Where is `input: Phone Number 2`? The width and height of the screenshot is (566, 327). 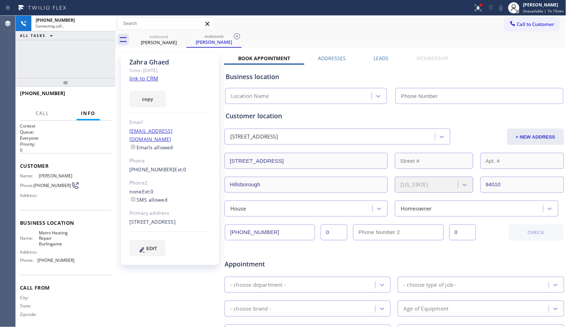 input: Phone Number 2 is located at coordinates (398, 232).